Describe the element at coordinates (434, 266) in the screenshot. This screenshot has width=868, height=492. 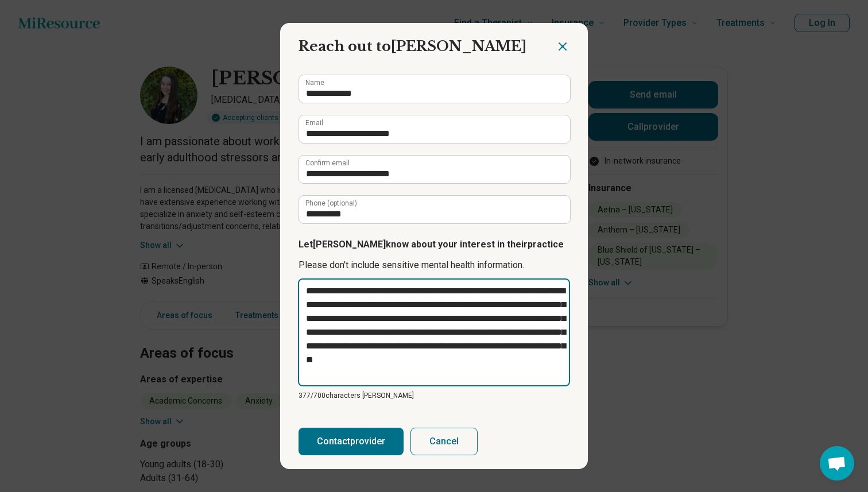
I see `p: Please don’t include sensitive mental health information.` at that location.